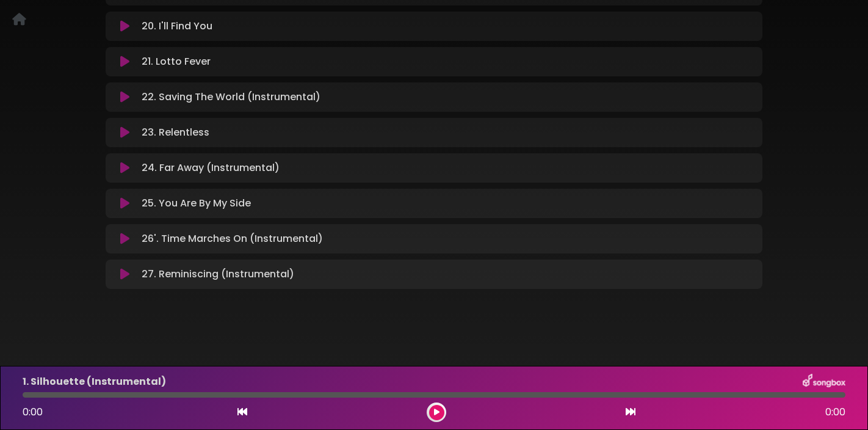  I want to click on p: 22. Saving The World (Instrumental), so click(231, 97).